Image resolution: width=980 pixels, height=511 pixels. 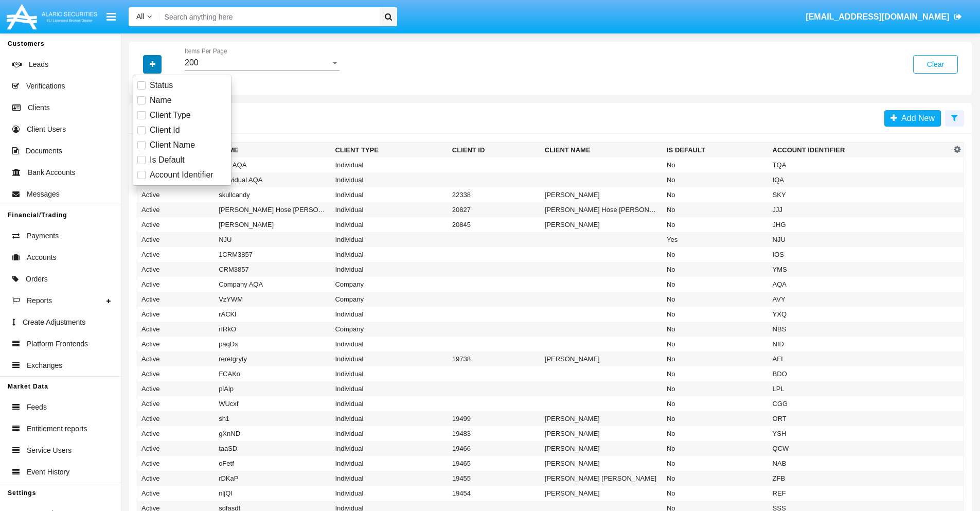 What do you see at coordinates (161, 85) in the screenshot?
I see `span: Status` at bounding box center [161, 85].